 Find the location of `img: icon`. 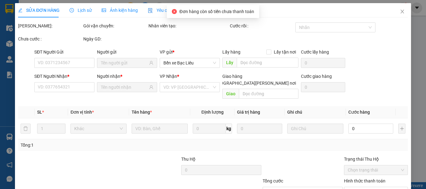

img: icon is located at coordinates (150, 11).